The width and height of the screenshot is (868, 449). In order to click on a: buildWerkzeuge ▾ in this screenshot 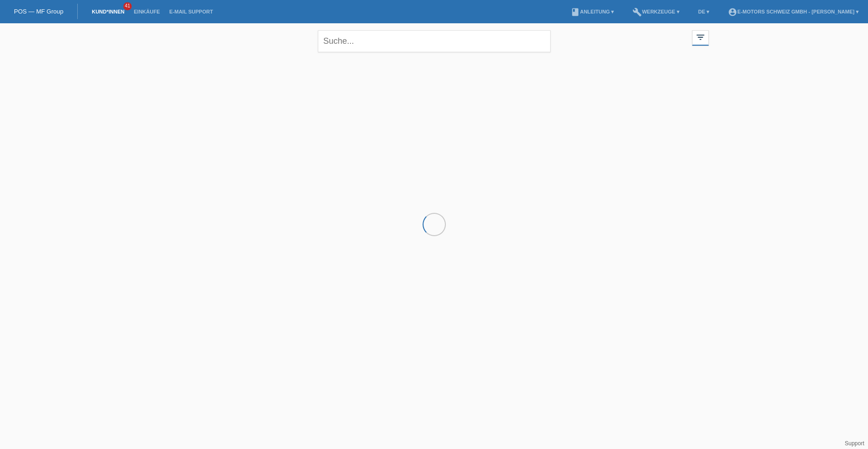, I will do `click(656, 11)`.